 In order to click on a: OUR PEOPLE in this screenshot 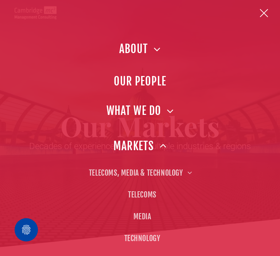, I will do `click(140, 81)`.